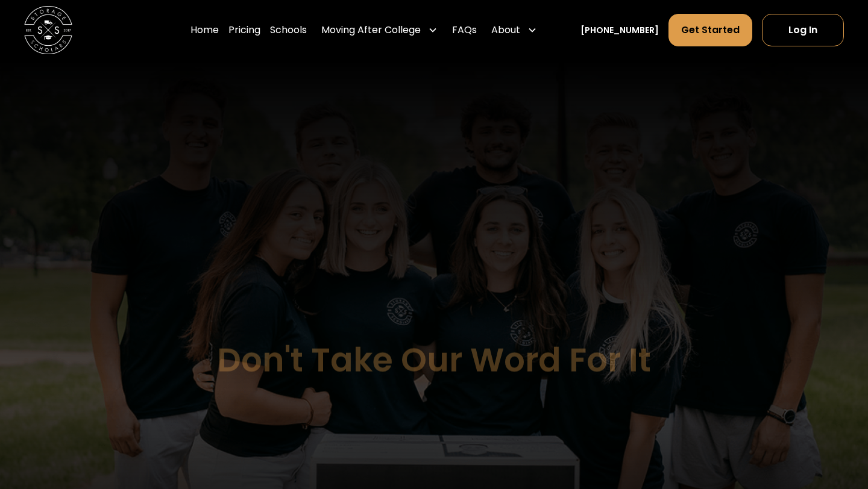 This screenshot has width=868, height=489. Describe the element at coordinates (434, 361) in the screenshot. I see `h1: Don't Take Our Word For It` at that location.